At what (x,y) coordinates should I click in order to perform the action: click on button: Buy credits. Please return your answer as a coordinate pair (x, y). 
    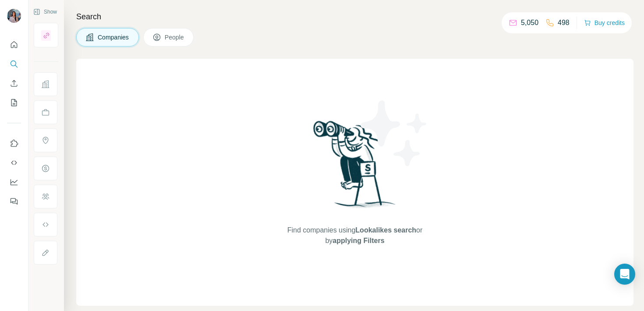
    Looking at the image, I should click on (604, 23).